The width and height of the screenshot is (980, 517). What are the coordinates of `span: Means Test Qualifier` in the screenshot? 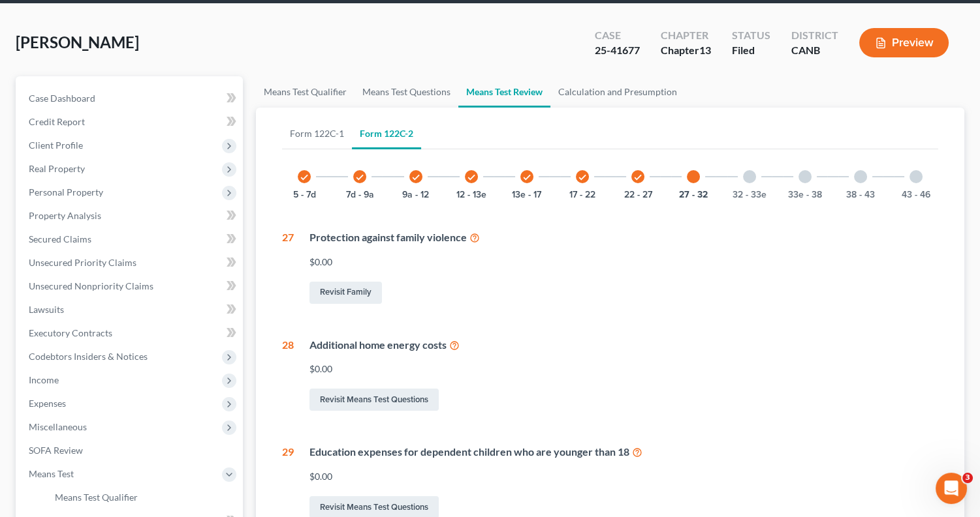 It's located at (96, 497).